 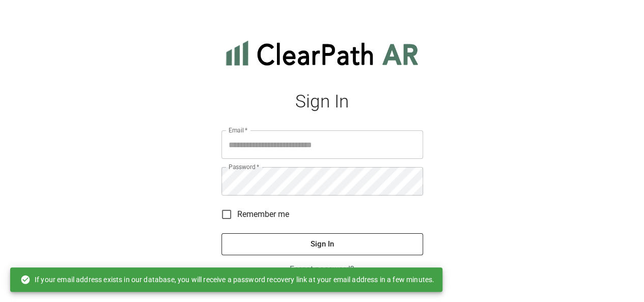 I want to click on a: Forgot password?, so click(x=322, y=270).